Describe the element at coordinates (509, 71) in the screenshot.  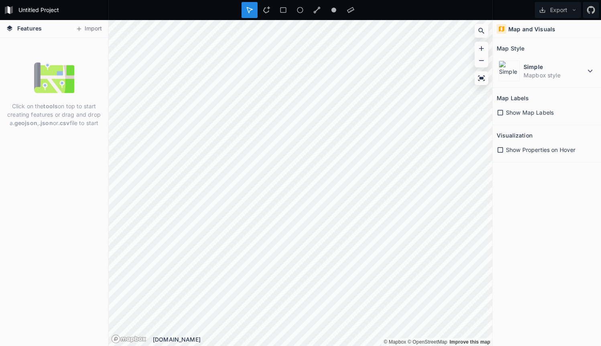
I see `img: Simple` at that location.